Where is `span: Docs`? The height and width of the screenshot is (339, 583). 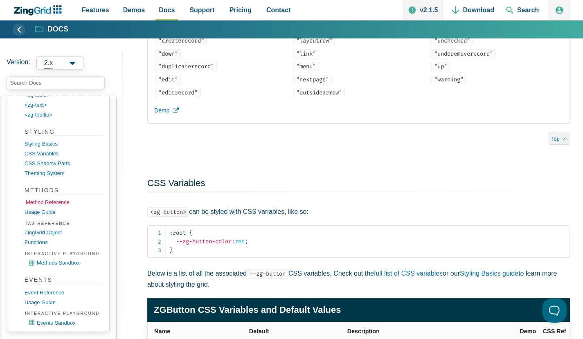
span: Docs is located at coordinates (166, 10).